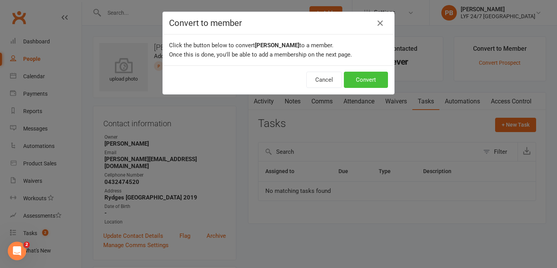  Describe the element at coordinates (366, 80) in the screenshot. I see `button: Convert` at that location.